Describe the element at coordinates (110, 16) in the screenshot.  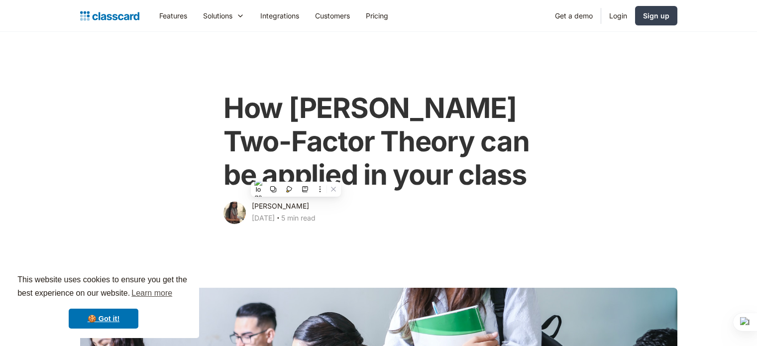
I see `a: home` at that location.